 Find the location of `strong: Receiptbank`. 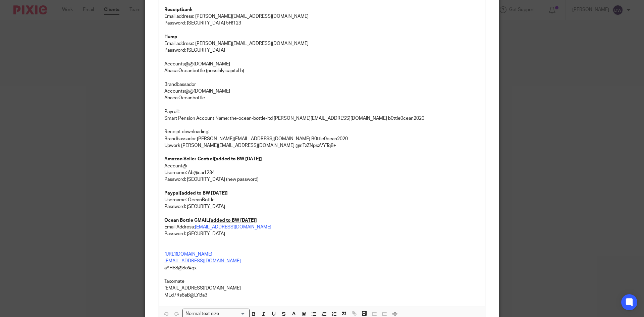

strong: Receiptbank is located at coordinates (179, 10).